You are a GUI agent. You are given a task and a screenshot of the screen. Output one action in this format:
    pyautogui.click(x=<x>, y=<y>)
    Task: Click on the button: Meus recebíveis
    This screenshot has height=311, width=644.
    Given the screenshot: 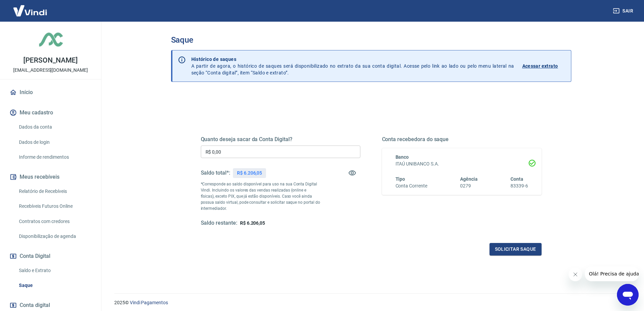 What is the action you would take?
    pyautogui.click(x=50, y=177)
    